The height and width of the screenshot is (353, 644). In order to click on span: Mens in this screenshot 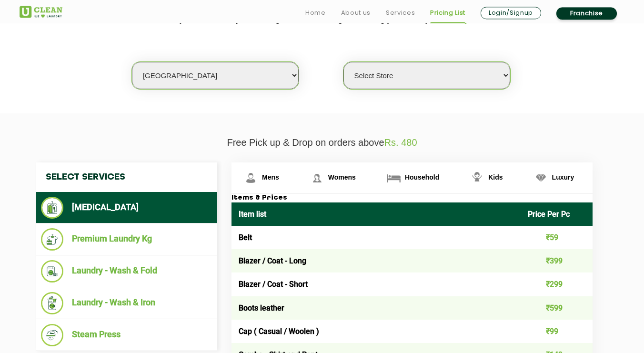, I will do `click(270, 178)`.